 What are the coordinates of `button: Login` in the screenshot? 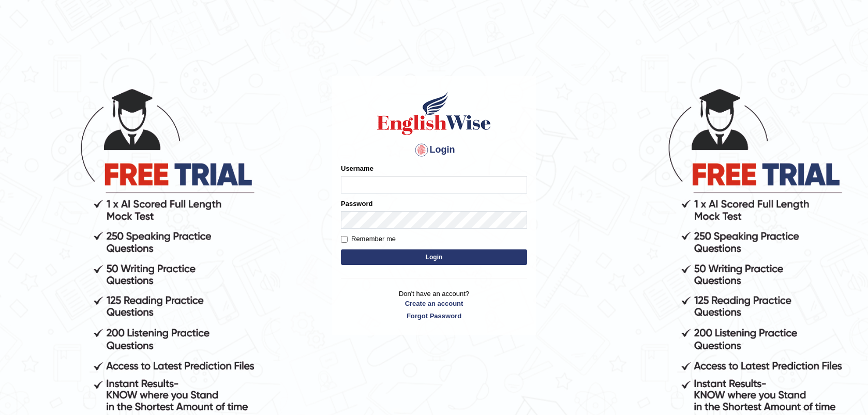 It's located at (434, 257).